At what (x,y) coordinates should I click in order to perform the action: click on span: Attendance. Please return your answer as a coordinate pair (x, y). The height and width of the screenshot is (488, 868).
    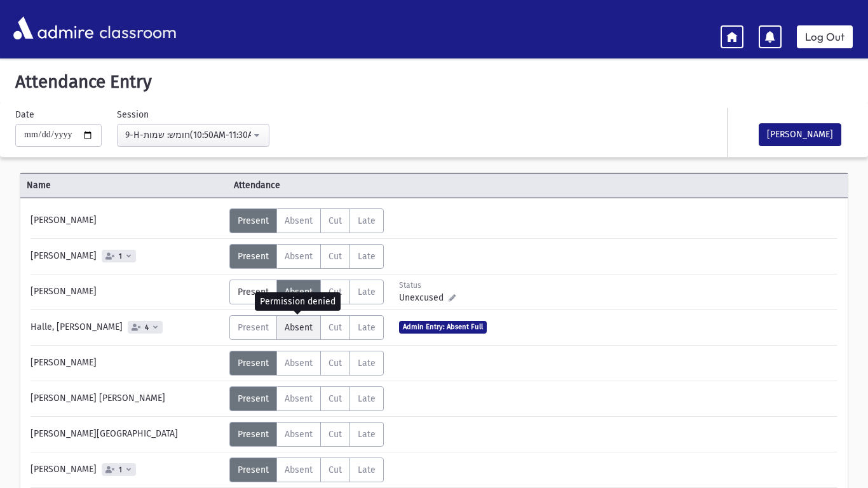
    Looking at the image, I should click on (331, 185).